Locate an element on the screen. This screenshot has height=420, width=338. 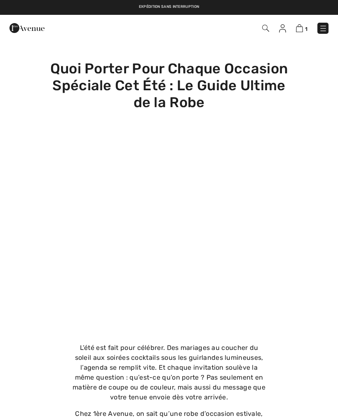
img: Menu is located at coordinates (323, 28).